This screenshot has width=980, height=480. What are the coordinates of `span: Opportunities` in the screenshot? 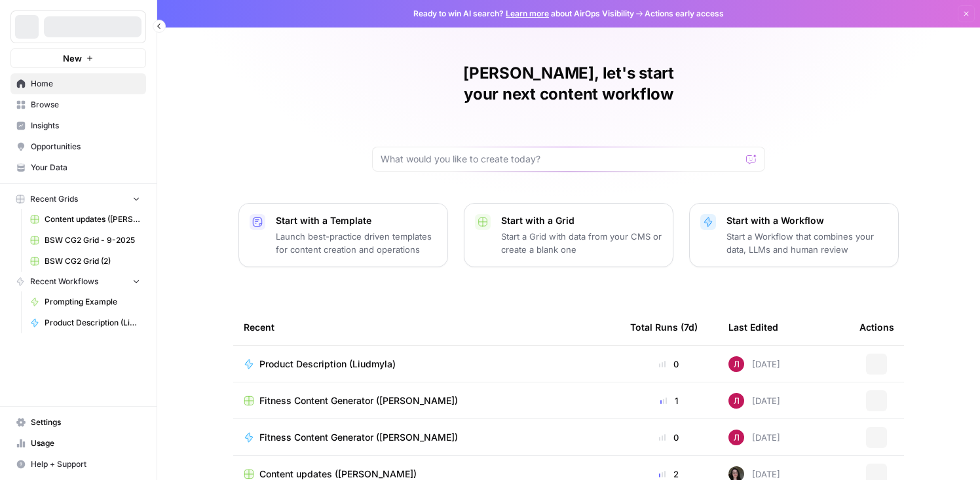 It's located at (85, 147).